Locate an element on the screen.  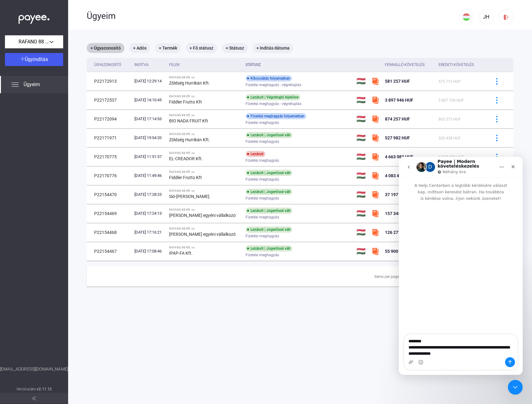
td: P22170776 is located at coordinates (109, 176).